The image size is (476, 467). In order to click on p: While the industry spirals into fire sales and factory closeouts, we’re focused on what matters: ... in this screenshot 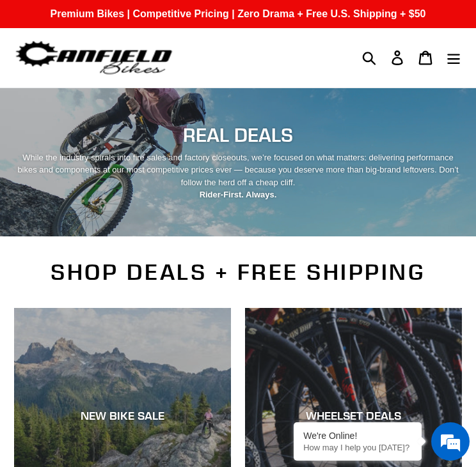, I will do `click(238, 176)`.